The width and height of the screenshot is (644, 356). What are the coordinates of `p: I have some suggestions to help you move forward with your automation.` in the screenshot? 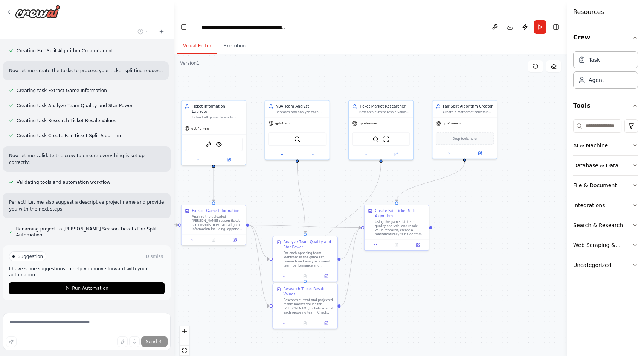 It's located at (87, 272).